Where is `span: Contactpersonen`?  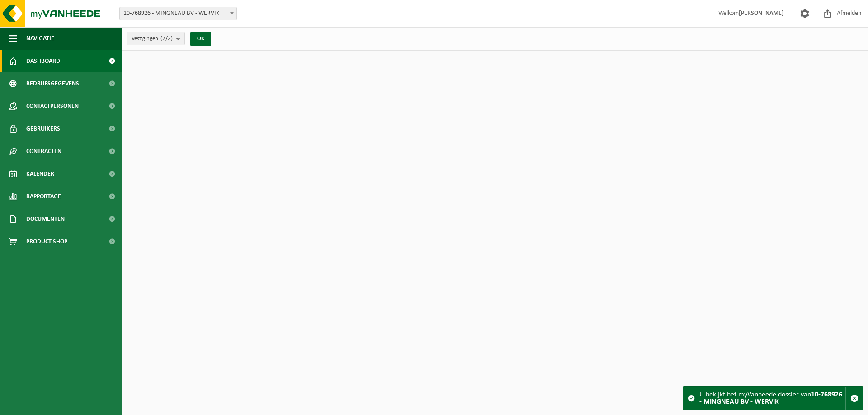 span: Contactpersonen is located at coordinates (52, 106).